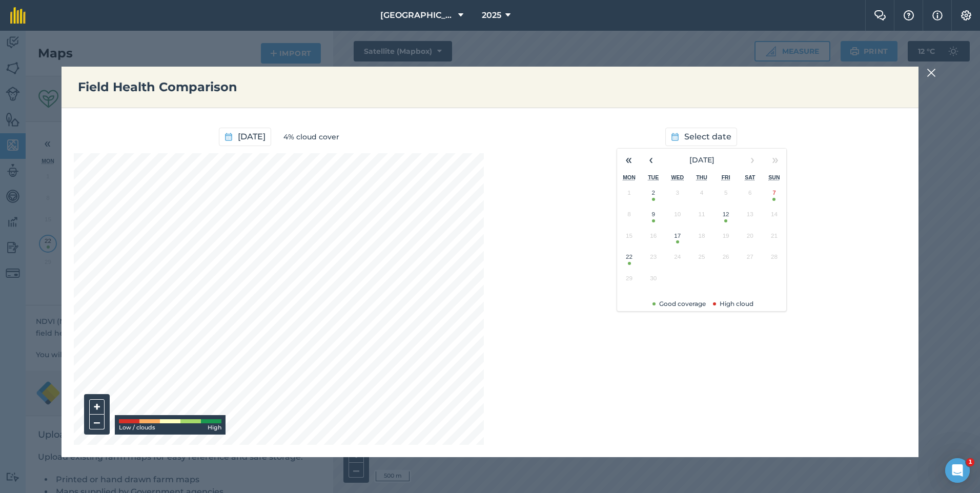 The height and width of the screenshot is (493, 980). What do you see at coordinates (774, 238) in the screenshot?
I see `button: 21 September 2025` at bounding box center [774, 238].